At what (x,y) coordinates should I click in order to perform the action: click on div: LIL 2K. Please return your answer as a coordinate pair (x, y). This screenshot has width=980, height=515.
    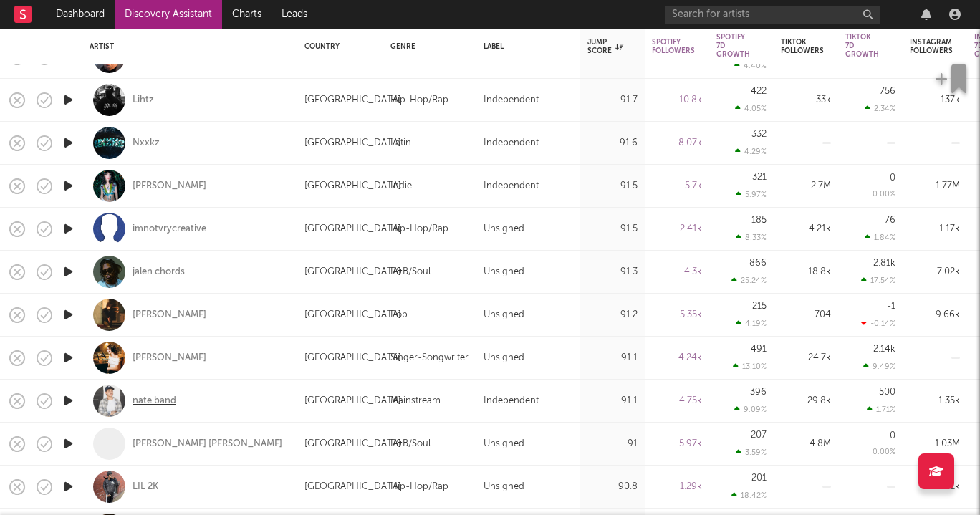
    Looking at the image, I should click on (146, 487).